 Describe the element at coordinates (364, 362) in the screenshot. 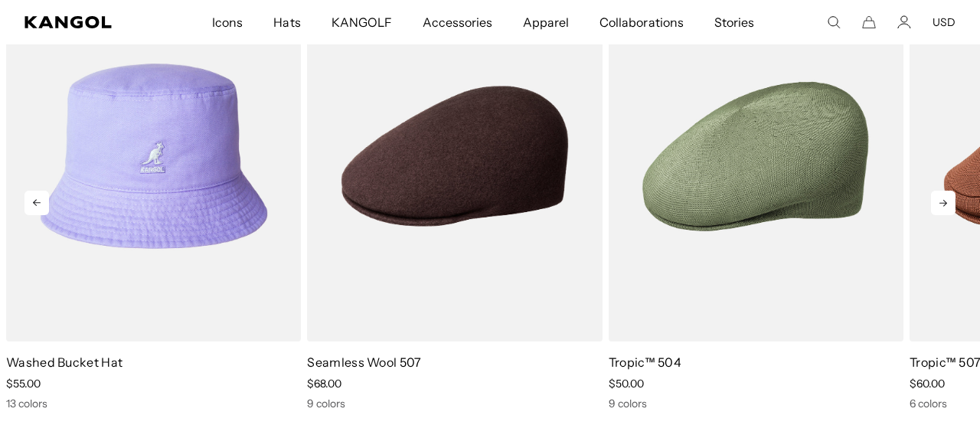

I see `a: Seamless Wool 507` at that location.